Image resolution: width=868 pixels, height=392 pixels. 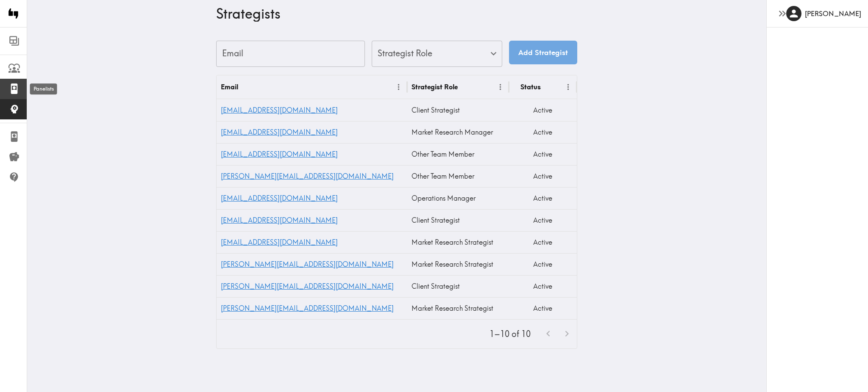 I want to click on img: Instapanel, so click(x=14, y=14).